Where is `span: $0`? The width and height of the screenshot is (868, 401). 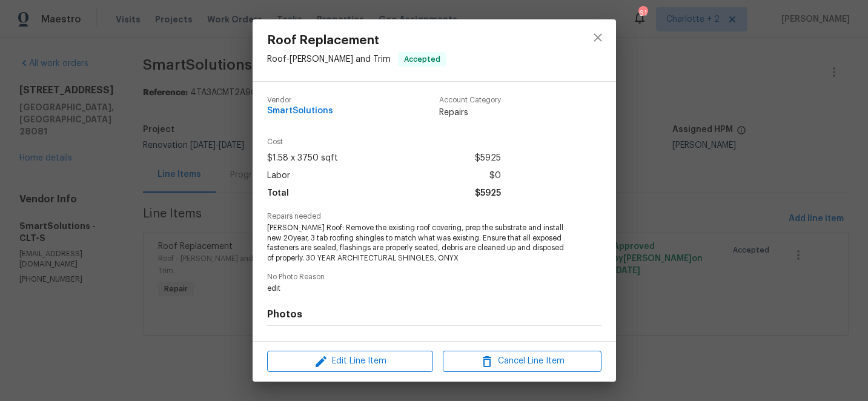
span: $0 is located at coordinates (495, 175).